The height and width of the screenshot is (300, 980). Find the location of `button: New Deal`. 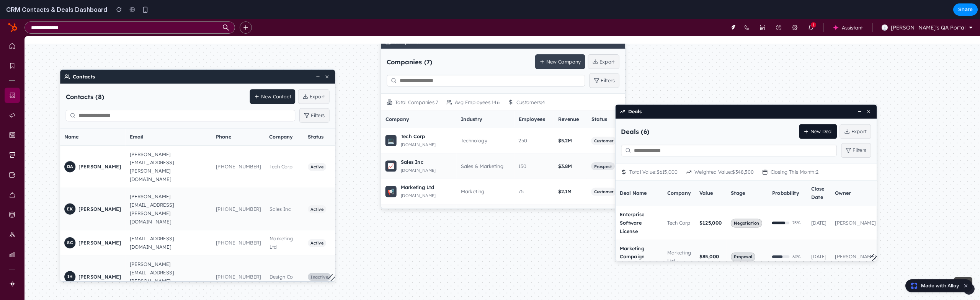

button: New Deal is located at coordinates (818, 112).